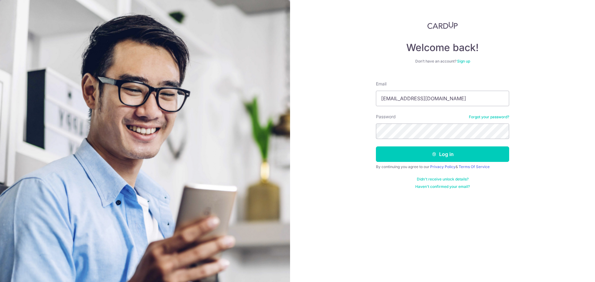  I want to click on a: Haven't confirmed your email?, so click(443, 187).